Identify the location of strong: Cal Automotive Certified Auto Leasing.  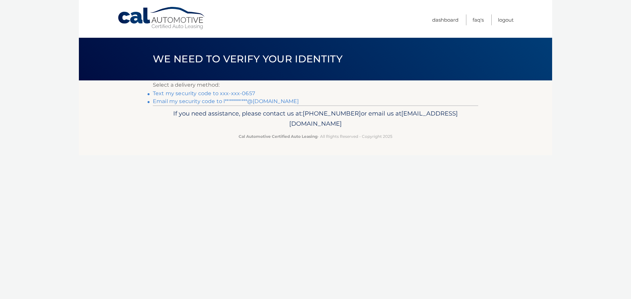
(278, 136).